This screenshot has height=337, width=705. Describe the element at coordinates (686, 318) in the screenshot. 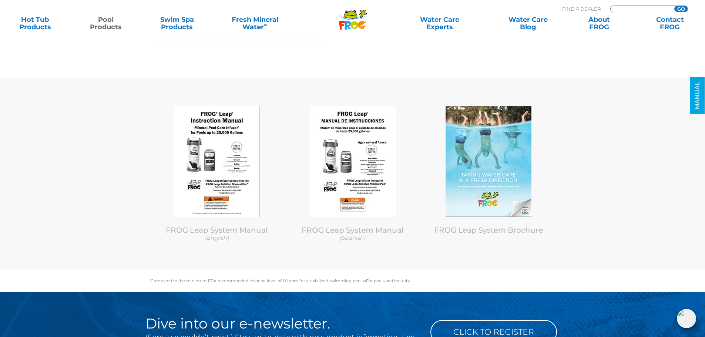

I see `img: openIcon` at that location.